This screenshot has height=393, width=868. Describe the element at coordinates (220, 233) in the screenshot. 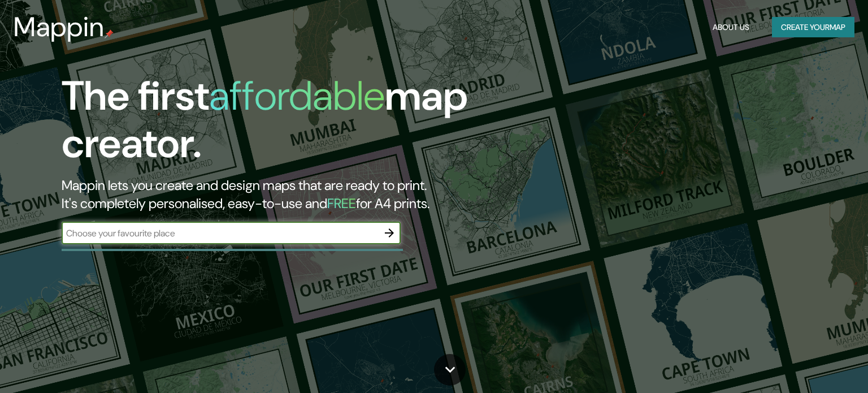

I see `input: Choose your favourite place` at that location.